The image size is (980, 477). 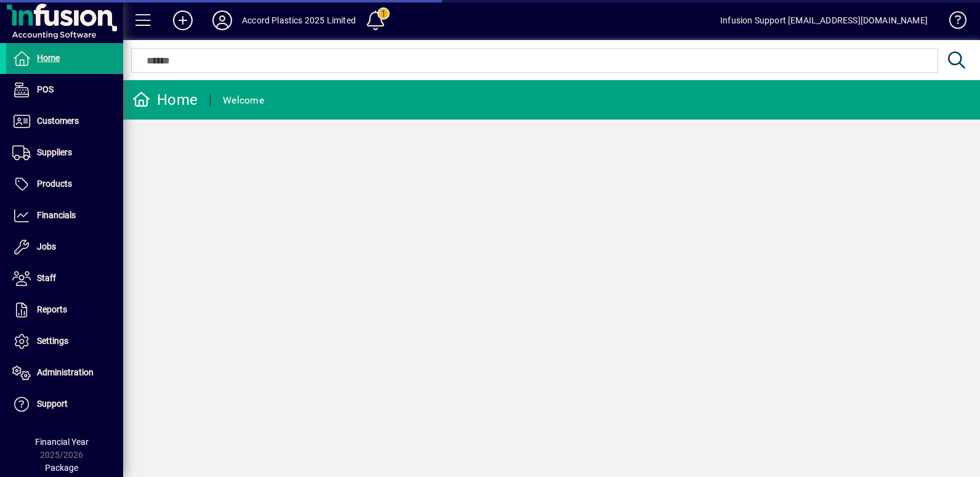 I want to click on span: Financials, so click(x=56, y=215).